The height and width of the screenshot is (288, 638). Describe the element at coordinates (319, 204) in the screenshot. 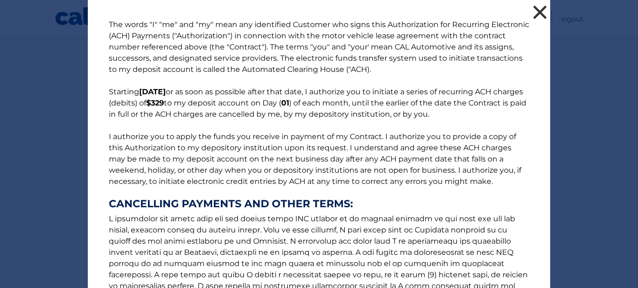

I see `strong: CANCELLING PAYMENTS AND OTHER TERMS:` at that location.